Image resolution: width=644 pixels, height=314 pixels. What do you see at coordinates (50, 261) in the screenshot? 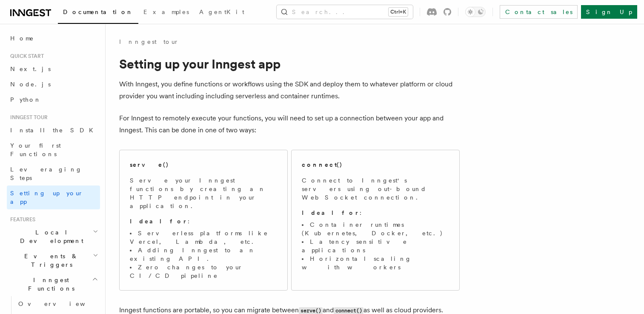
I see `span: Events & Triggers` at bounding box center [50, 261].